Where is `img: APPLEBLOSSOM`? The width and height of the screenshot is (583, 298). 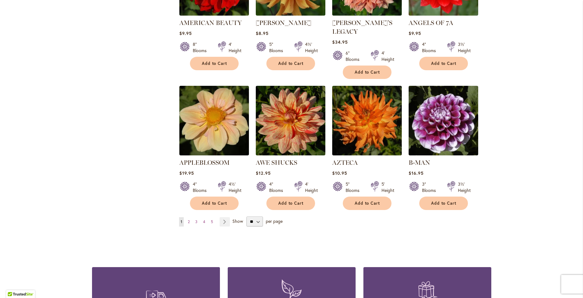
img: APPLEBLOSSOM is located at coordinates (214, 120).